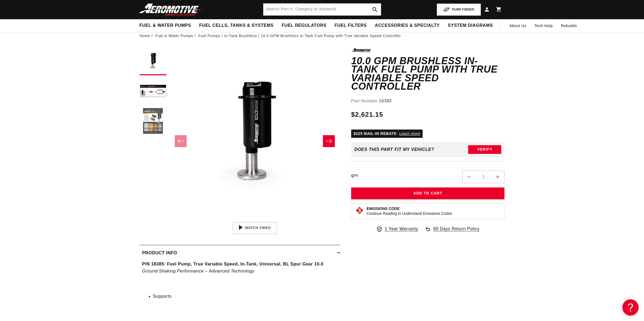 The height and width of the screenshot is (321, 644). I want to click on label: QTY, so click(355, 176).